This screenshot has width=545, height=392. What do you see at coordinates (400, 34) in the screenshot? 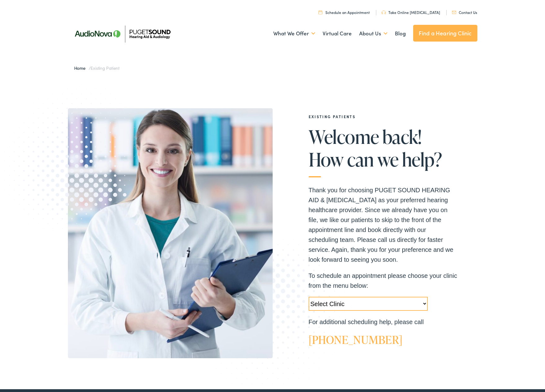
I see `a: Blog` at bounding box center [400, 34].